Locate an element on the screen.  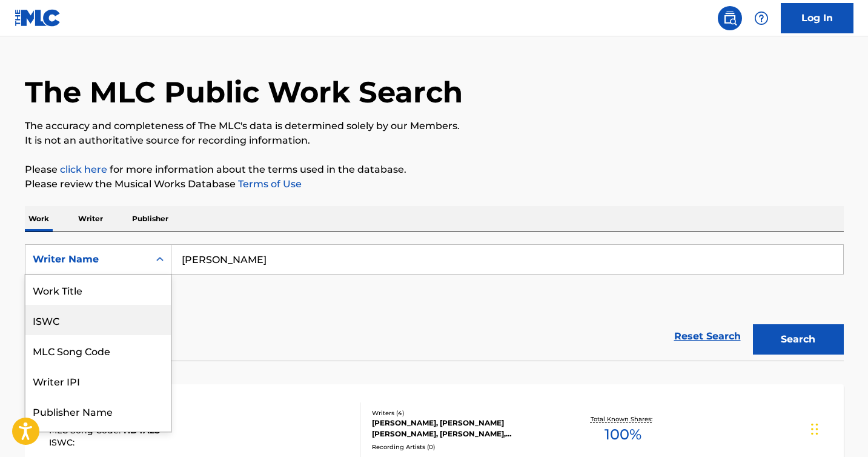
p: It is not an authoritative source for recording information. is located at coordinates (434, 141).